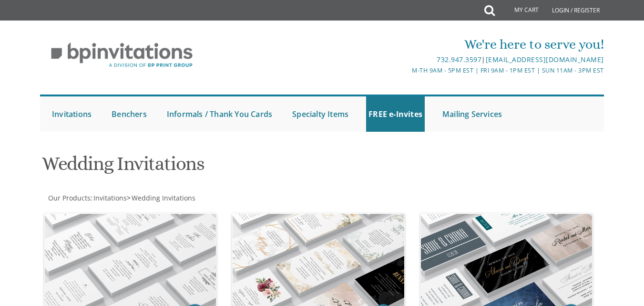 The height and width of the screenshot is (306, 644). I want to click on h1: Wedding Invitations, so click(227, 167).